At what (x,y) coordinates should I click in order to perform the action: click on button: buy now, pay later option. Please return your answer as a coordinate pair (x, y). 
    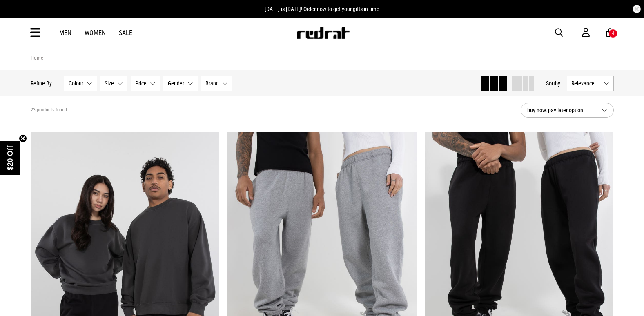
    Looking at the image, I should click on (567, 110).